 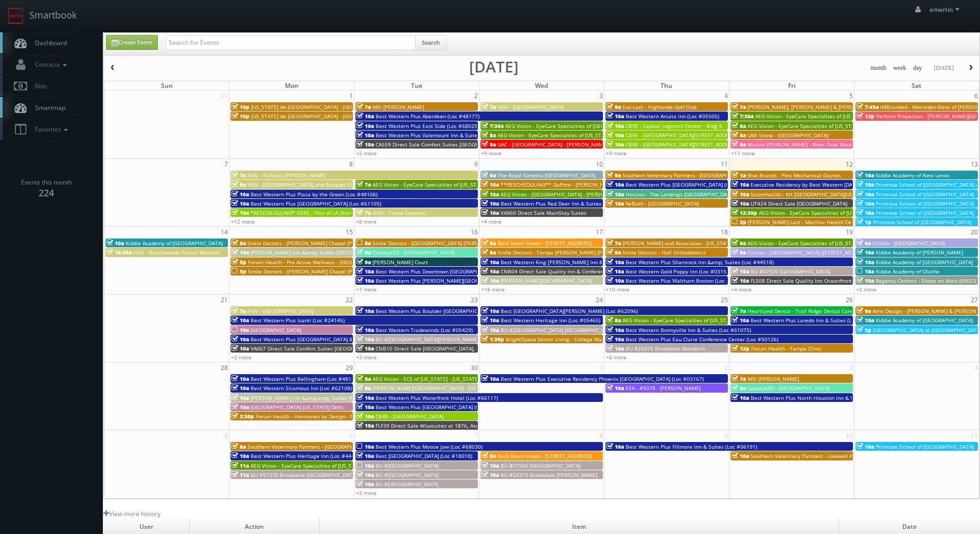 I want to click on span: Best Western Plus Isanti (Loc #24145), so click(x=297, y=320).